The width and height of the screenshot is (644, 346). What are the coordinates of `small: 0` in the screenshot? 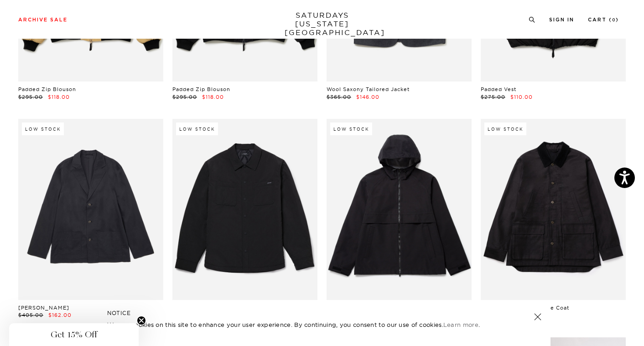 It's located at (613, 20).